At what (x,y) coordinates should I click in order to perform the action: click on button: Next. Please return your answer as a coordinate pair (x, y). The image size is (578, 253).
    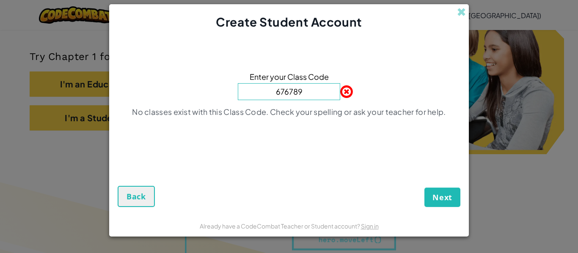
    Looking at the image, I should click on (442, 198).